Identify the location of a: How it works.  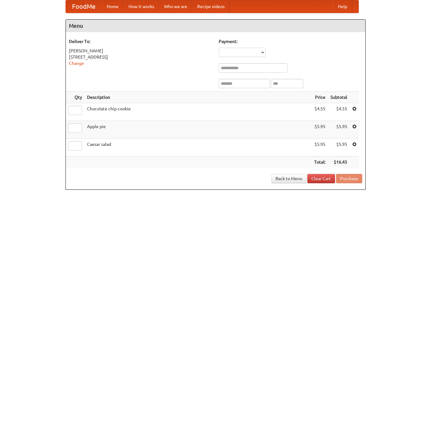
(141, 7).